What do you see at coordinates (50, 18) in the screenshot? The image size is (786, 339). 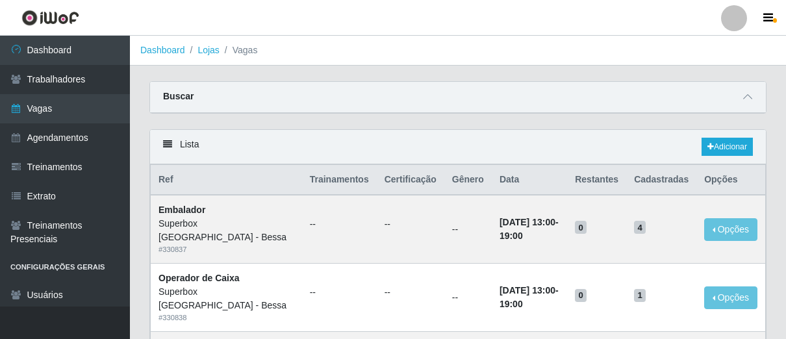 I see `img: CoreUI Logo` at bounding box center [50, 18].